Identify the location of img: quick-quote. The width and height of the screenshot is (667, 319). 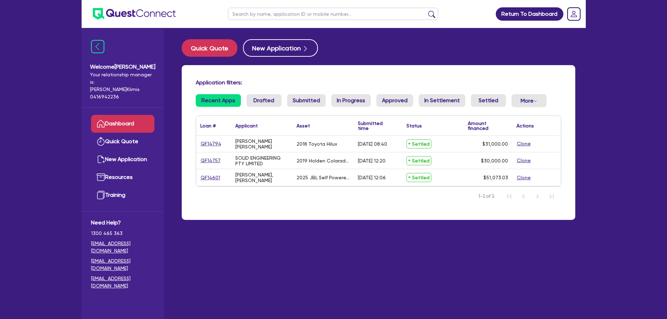
(101, 141).